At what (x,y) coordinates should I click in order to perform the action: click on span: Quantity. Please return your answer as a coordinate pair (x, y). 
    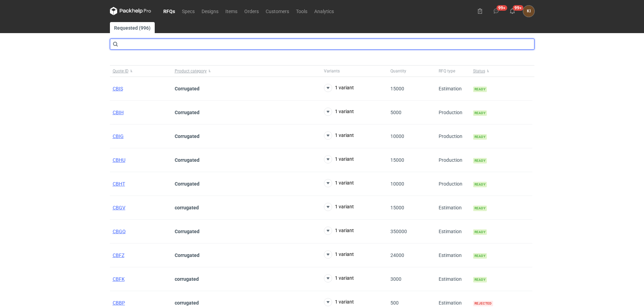
    Looking at the image, I should click on (398, 71).